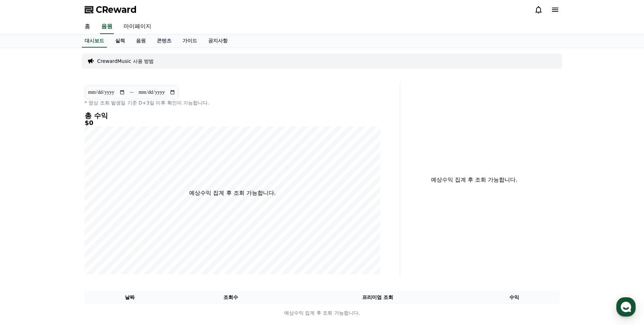 Image resolution: width=644 pixels, height=325 pixels. Describe the element at coordinates (111, 229) in the screenshot. I see `a: 설정` at that location.